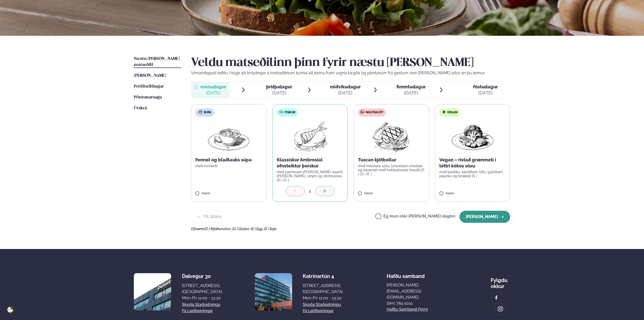  I want to click on p: Sími: 784 1010, so click(417, 304).